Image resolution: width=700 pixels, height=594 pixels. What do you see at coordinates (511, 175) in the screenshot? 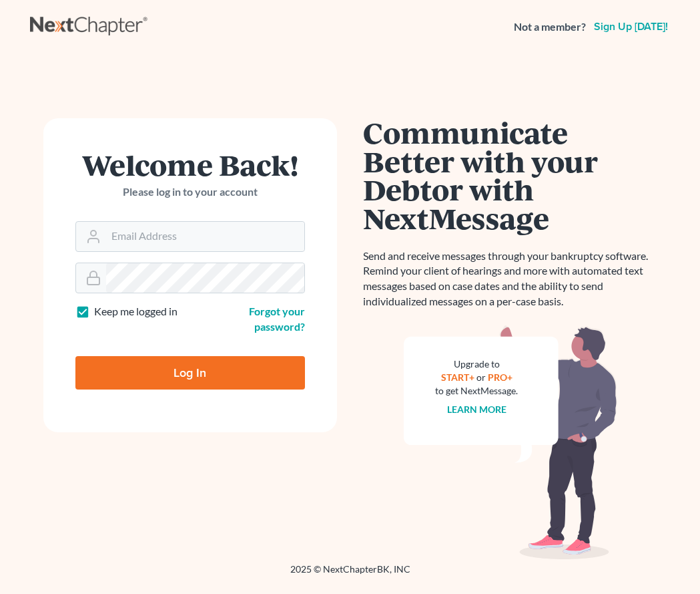
I see `h1: Communicate Better with your Debtor with NextMessage` at bounding box center [511, 175].